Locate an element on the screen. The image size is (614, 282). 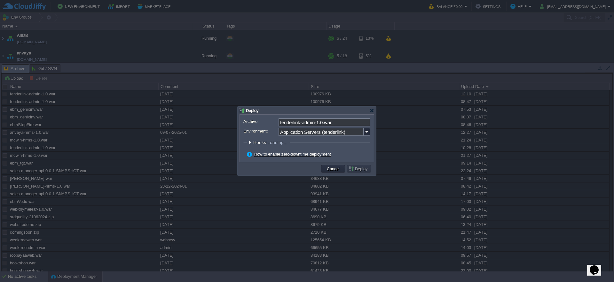
label: Environment: is located at coordinates (261, 131).